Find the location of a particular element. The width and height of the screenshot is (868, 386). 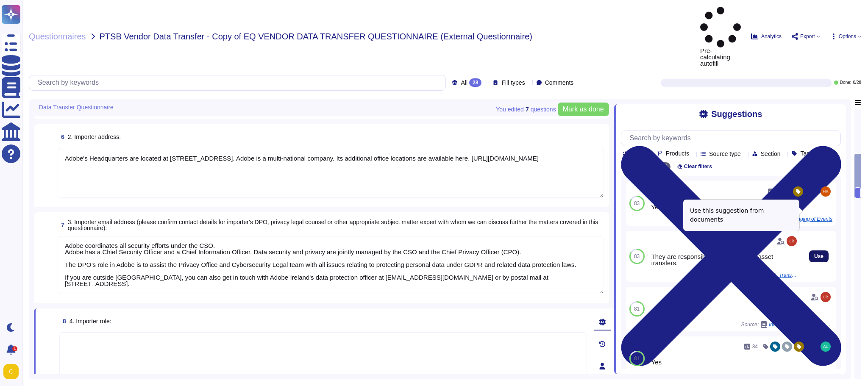

span: 8 is located at coordinates (63, 321).